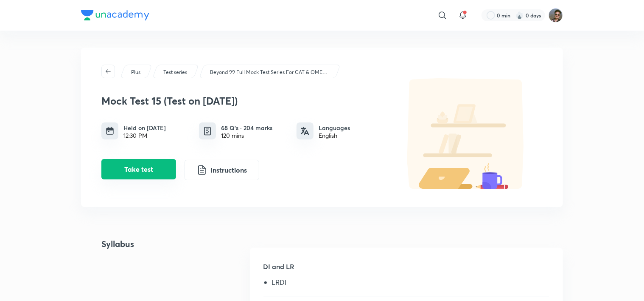  I want to click on p: Plus, so click(136, 72).